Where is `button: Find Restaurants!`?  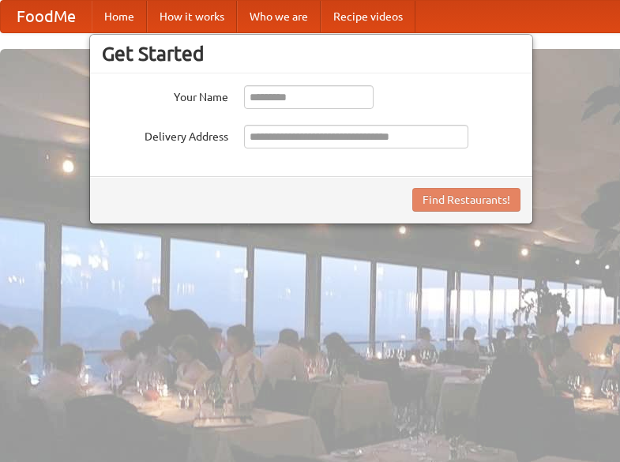 button: Find Restaurants! is located at coordinates (466, 200).